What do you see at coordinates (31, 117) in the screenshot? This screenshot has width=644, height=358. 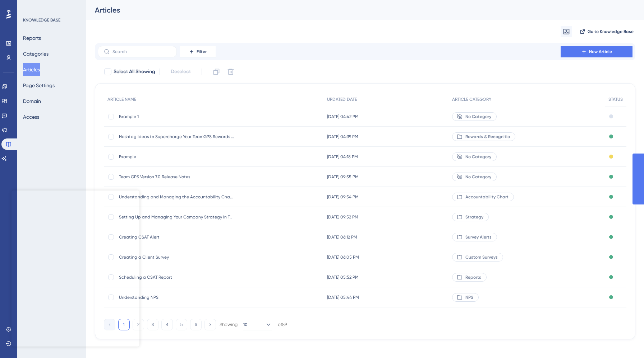 I see `button: Access` at bounding box center [31, 117].